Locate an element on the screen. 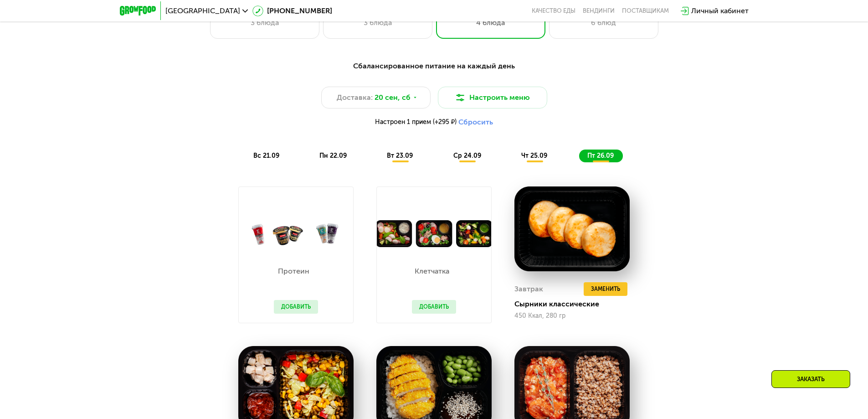 The height and width of the screenshot is (419, 868). div: Сбалансированное питание на каждый день is located at coordinates (434, 66).